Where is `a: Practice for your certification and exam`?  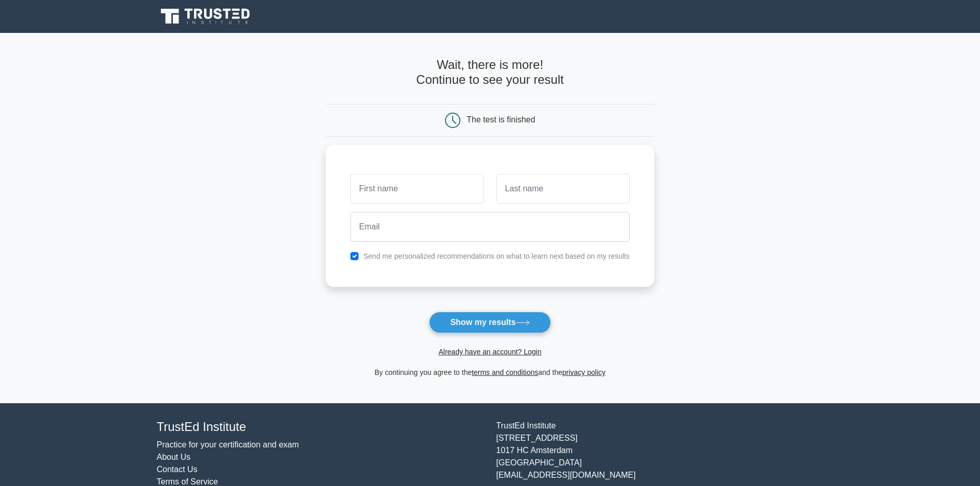 a: Practice for your certification and exam is located at coordinates (228, 444).